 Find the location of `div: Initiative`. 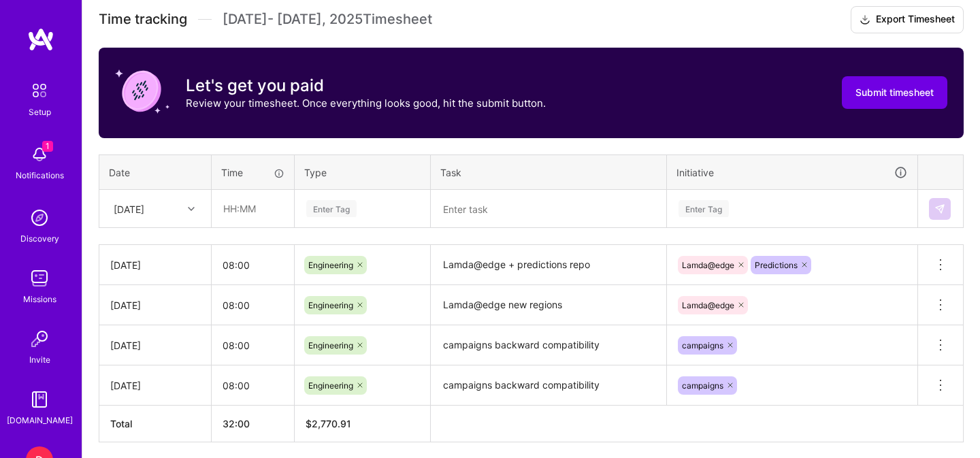

div: Initiative is located at coordinates (792, 172).